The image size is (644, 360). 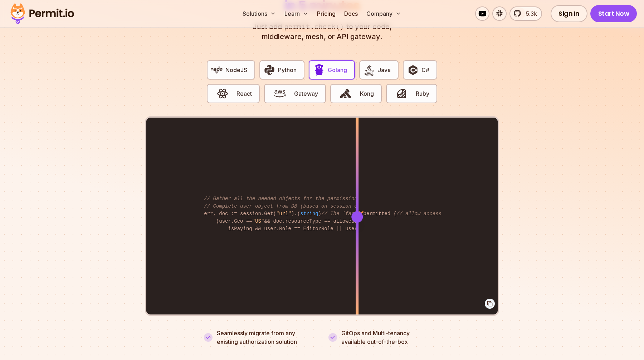 What do you see at coordinates (280, 93) in the screenshot?
I see `img: Gateway` at bounding box center [280, 93].